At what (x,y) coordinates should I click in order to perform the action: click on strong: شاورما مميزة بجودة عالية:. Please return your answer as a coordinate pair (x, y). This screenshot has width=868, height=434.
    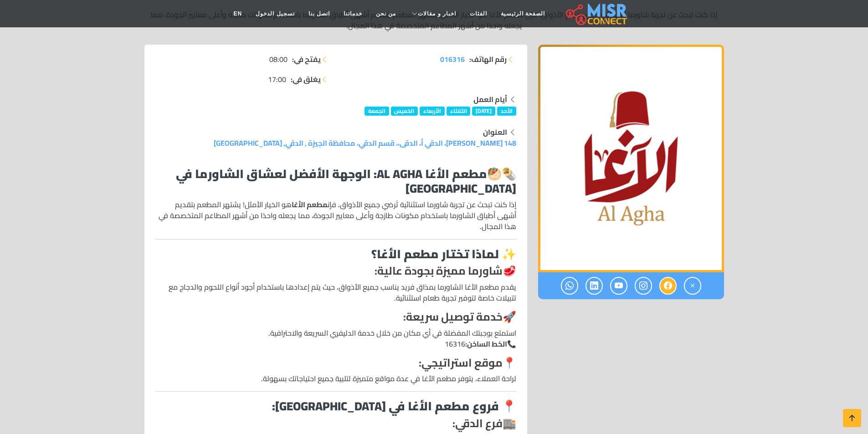
    Looking at the image, I should click on (438, 270).